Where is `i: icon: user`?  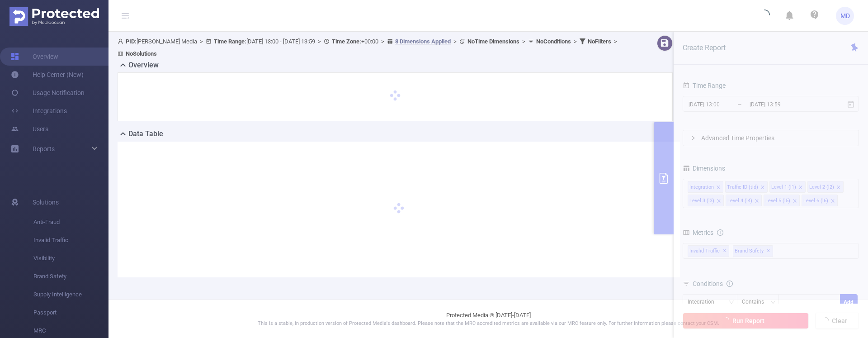
i: icon: user is located at coordinates (122, 41).